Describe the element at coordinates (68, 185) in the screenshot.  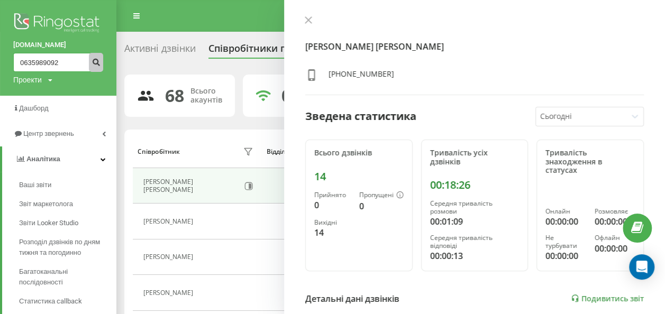
I see `a: Ваші звіти` at that location.